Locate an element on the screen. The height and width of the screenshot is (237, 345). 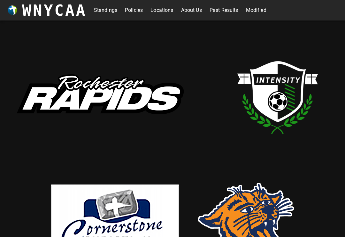
a: Modified is located at coordinates (256, 10).